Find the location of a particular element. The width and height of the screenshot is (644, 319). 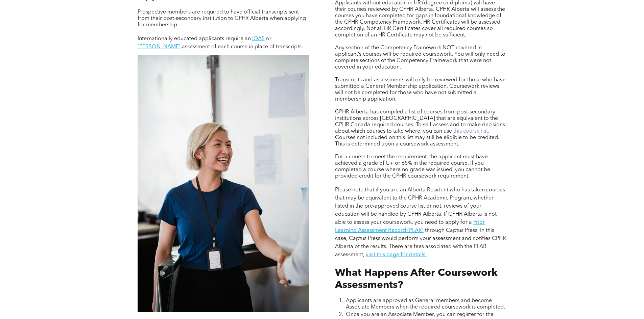

span: Transcripts and assessments will only be reviewed for those who have submitted a General Membersh... is located at coordinates (420, 90).